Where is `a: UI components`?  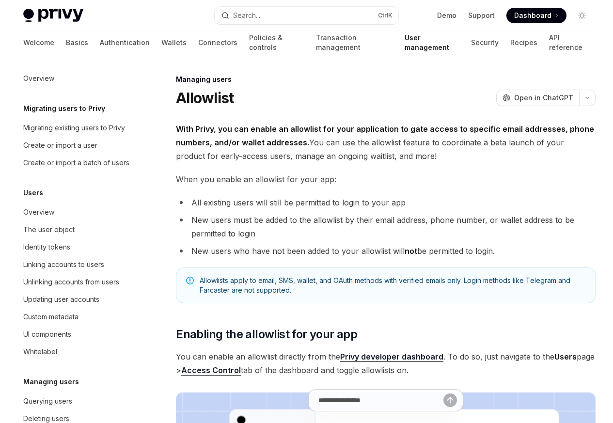 a: UI components is located at coordinates (78, 334).